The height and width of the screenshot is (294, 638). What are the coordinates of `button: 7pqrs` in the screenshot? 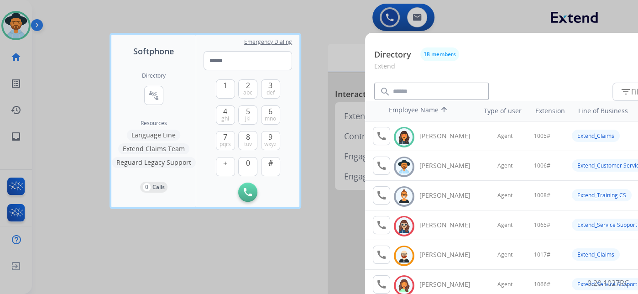 It's located at (225, 141).